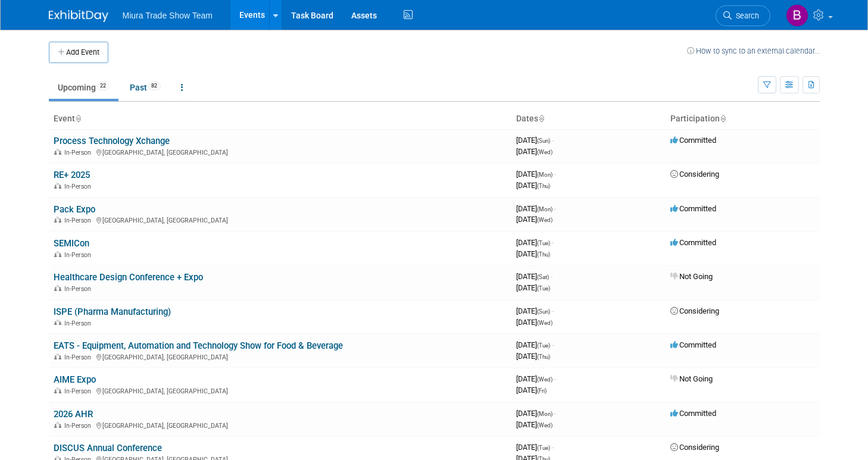 This screenshot has height=460, width=868. I want to click on a: Past82, so click(145, 88).